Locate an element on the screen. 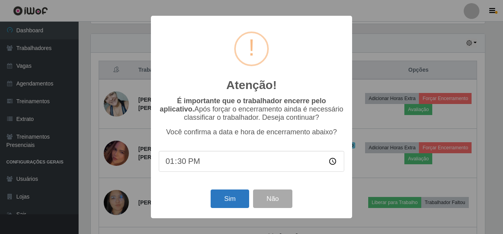 The image size is (503, 234). button: Não is located at coordinates (272, 198).